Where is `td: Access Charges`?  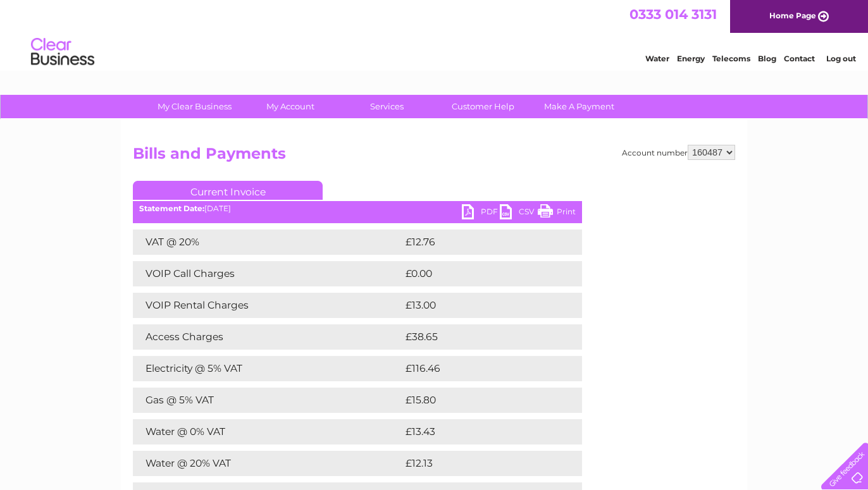
td: Access Charges is located at coordinates (267, 337).